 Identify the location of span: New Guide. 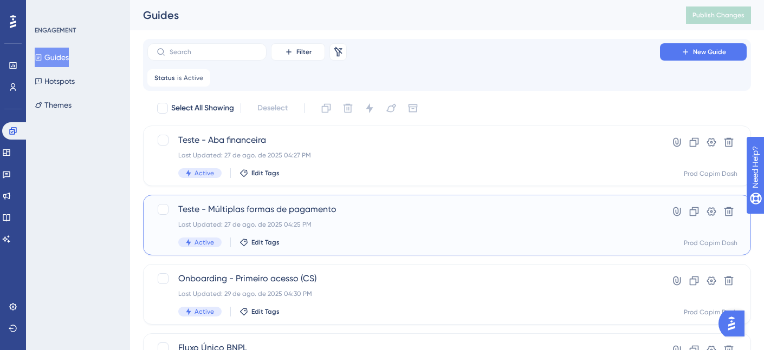
(709, 52).